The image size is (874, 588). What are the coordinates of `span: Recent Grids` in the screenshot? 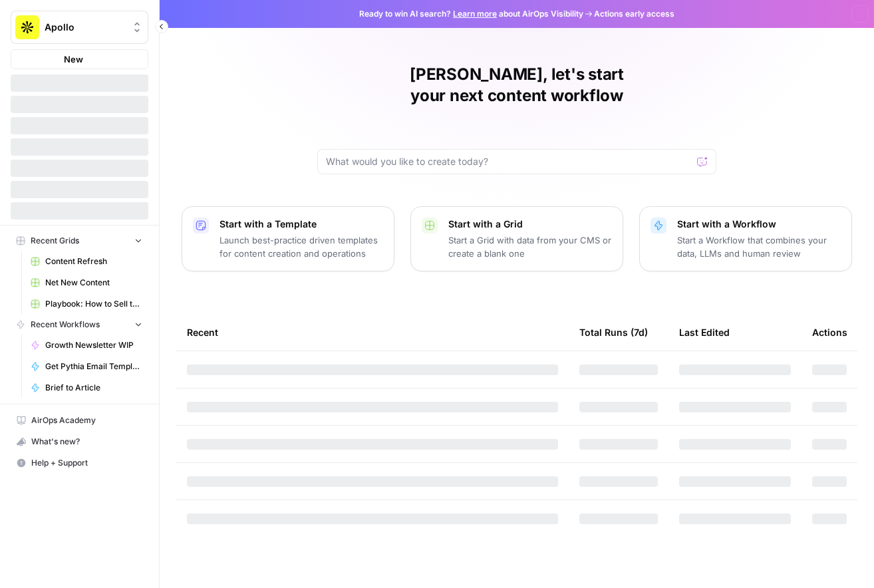 It's located at (55, 241).